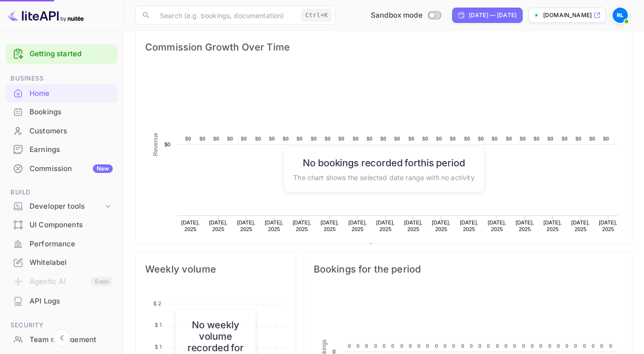 The width and height of the screenshot is (644, 354). Describe the element at coordinates (61, 193) in the screenshot. I see `span: Build` at that location.